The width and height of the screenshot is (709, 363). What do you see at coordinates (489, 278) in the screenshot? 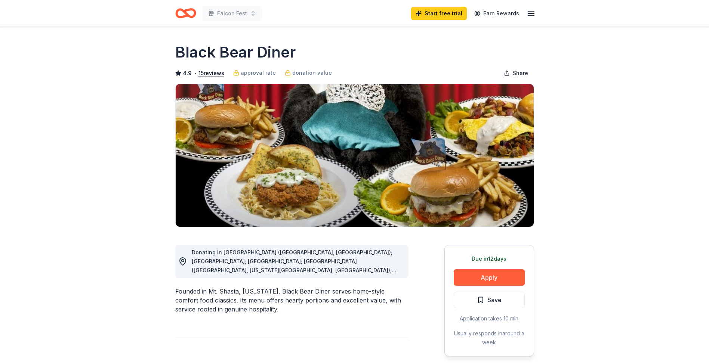
I see `button: Apply` at bounding box center [489, 278].